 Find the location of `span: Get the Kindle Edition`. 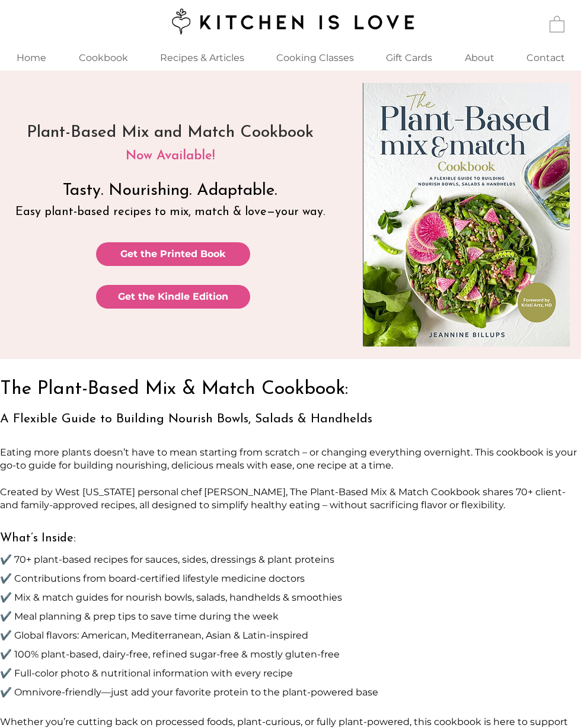

span: Get the Kindle Edition is located at coordinates (173, 297).